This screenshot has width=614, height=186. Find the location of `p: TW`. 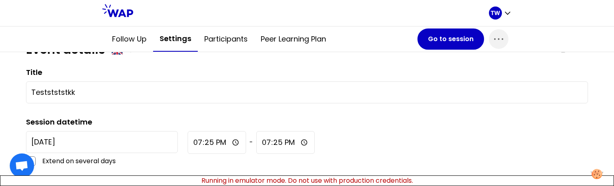

p: TW is located at coordinates (496, 13).